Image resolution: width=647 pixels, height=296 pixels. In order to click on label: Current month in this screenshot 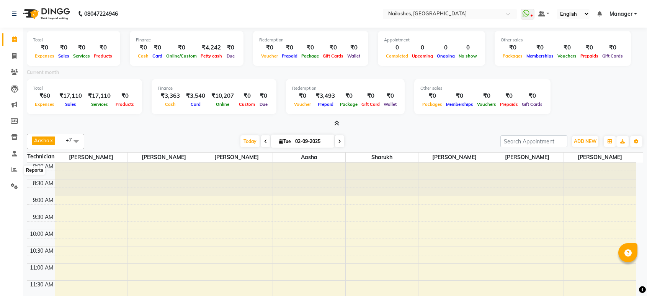, I will do `click(43, 72)`.